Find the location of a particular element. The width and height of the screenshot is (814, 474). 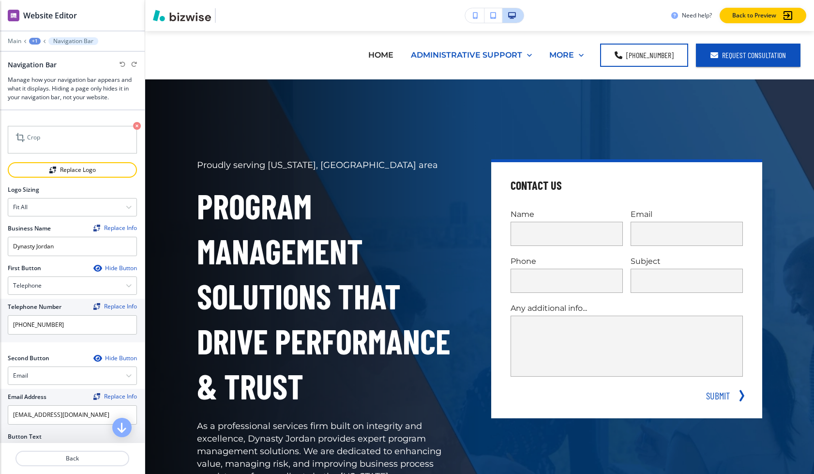

h2: Website Editor is located at coordinates (50, 15).